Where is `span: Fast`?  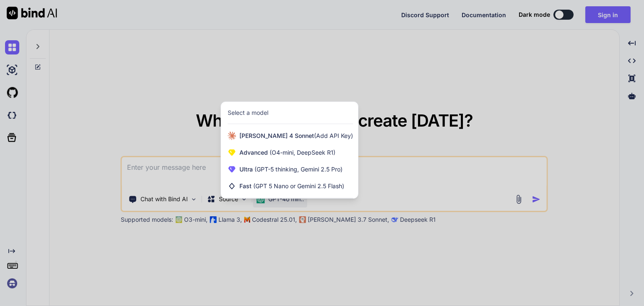 span: Fast is located at coordinates (292, 186).